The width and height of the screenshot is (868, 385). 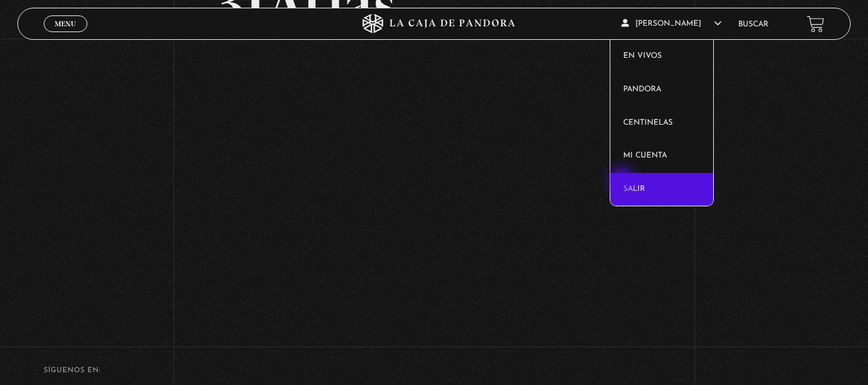 What do you see at coordinates (434, 371) in the screenshot?
I see `h4: SÍguenos en:` at bounding box center [434, 371].